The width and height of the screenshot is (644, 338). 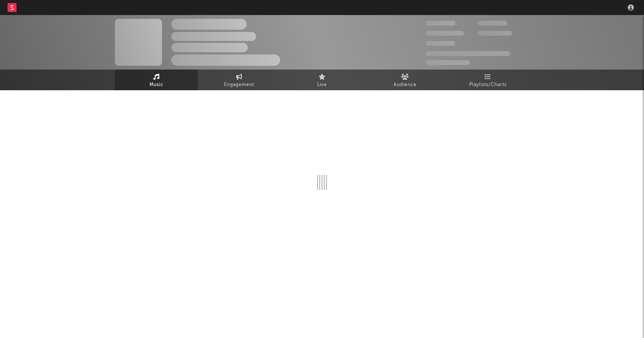 What do you see at coordinates (404, 85) in the screenshot?
I see `span: Audience` at bounding box center [404, 85].